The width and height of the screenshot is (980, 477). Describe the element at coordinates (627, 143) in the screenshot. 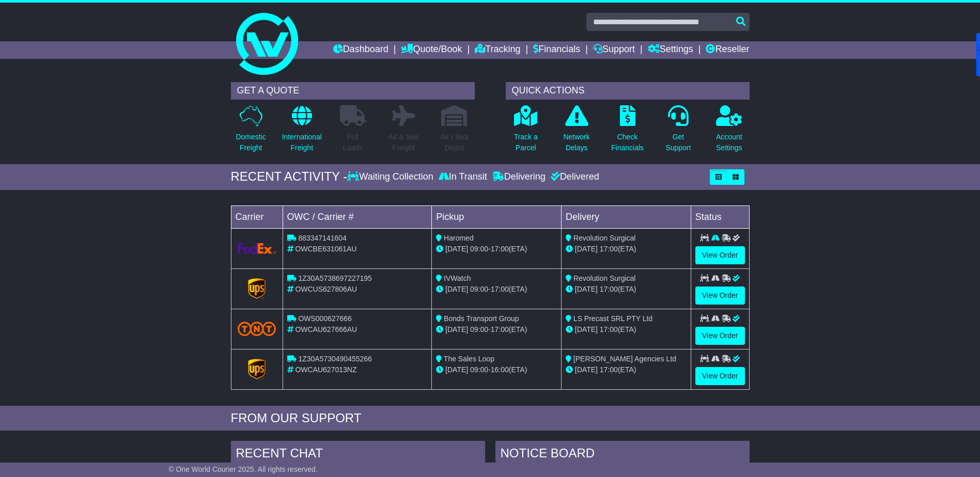

I see `p: Check Financials` at that location.